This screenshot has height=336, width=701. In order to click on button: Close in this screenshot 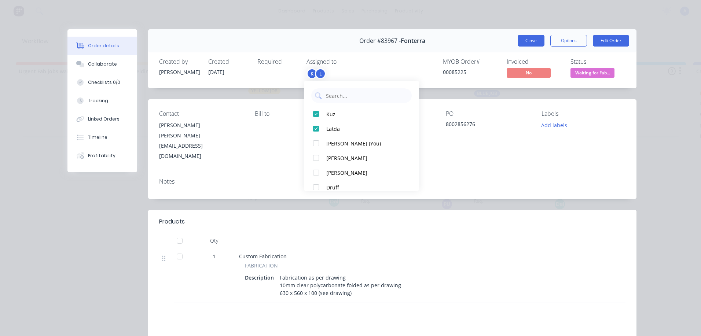, I will do `click(531, 41)`.